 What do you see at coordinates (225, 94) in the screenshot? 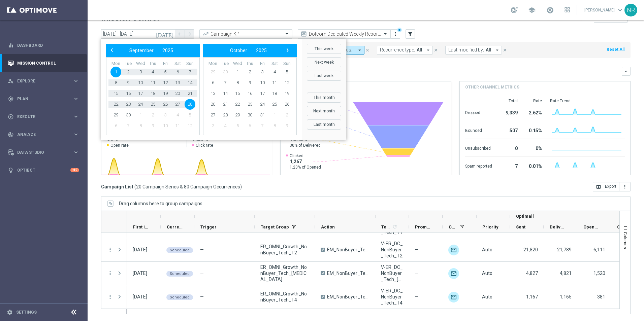
I see `span: 14` at bounding box center [225, 94].